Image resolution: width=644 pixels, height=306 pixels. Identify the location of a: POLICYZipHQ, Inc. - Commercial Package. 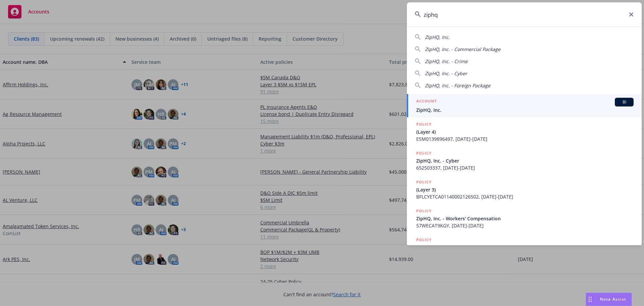
(525, 247).